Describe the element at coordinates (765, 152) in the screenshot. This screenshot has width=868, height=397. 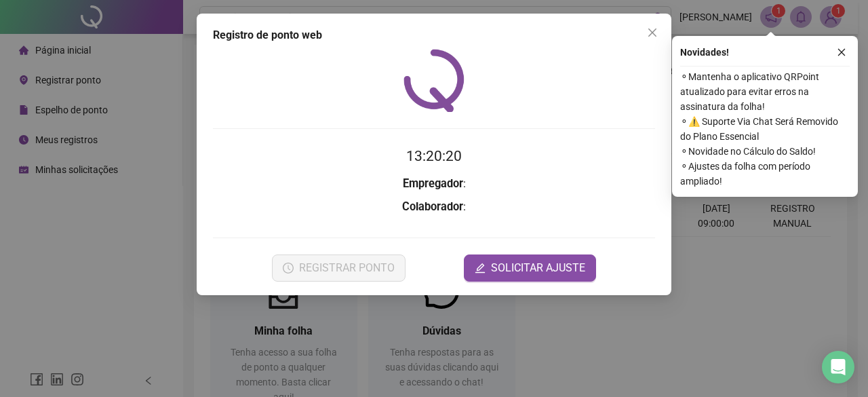
I see `span: ⚬ Novidade no Cálculo do Saldo!` at that location.